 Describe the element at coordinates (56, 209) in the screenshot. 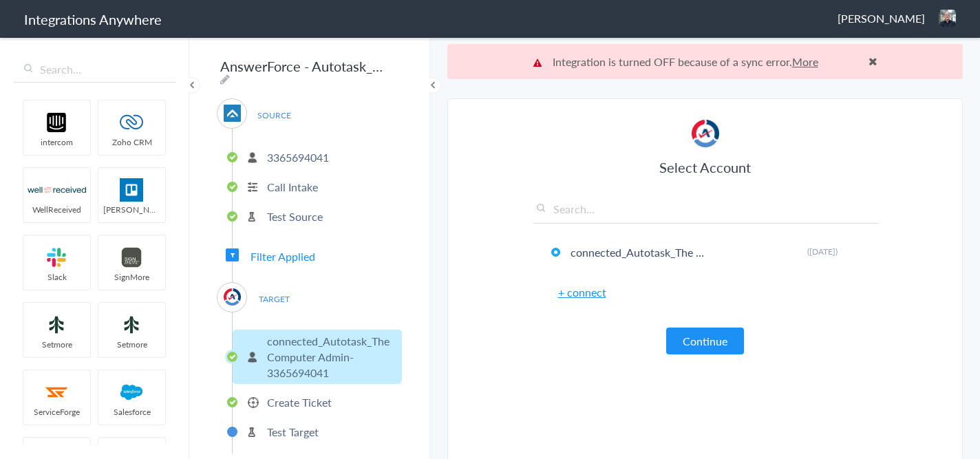

I see `span: WellReceived` at that location.